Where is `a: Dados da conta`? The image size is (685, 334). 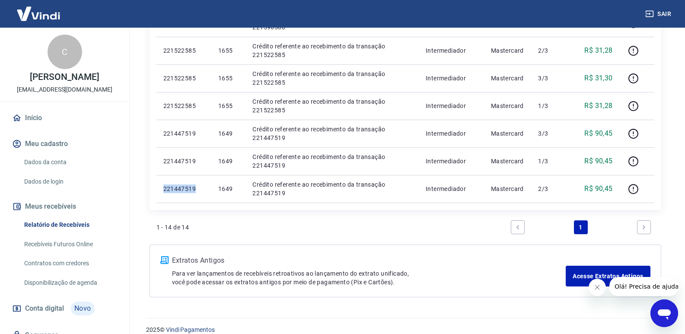 a: Dados da conta is located at coordinates (70, 162).